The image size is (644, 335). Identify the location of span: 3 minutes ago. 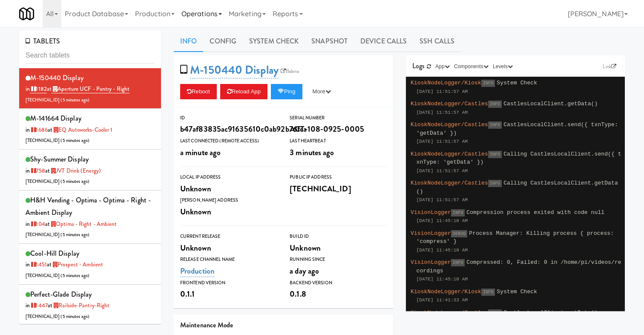
(312, 152).